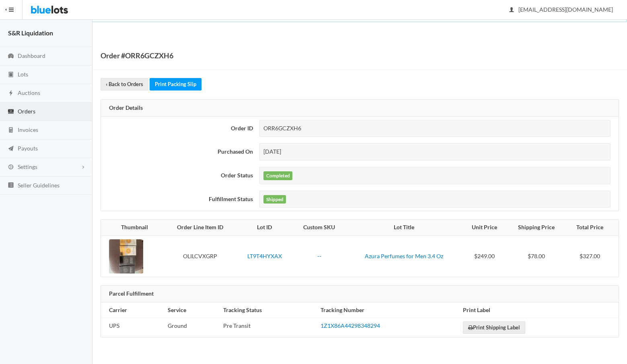 The image size is (627, 364). Describe the element at coordinates (484, 228) in the screenshot. I see `th: Unit Price` at that location.